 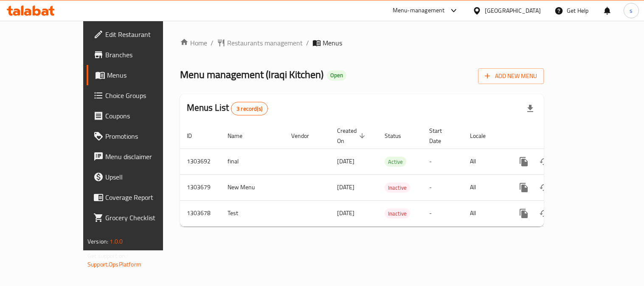 I want to click on span: ID, so click(x=195, y=136).